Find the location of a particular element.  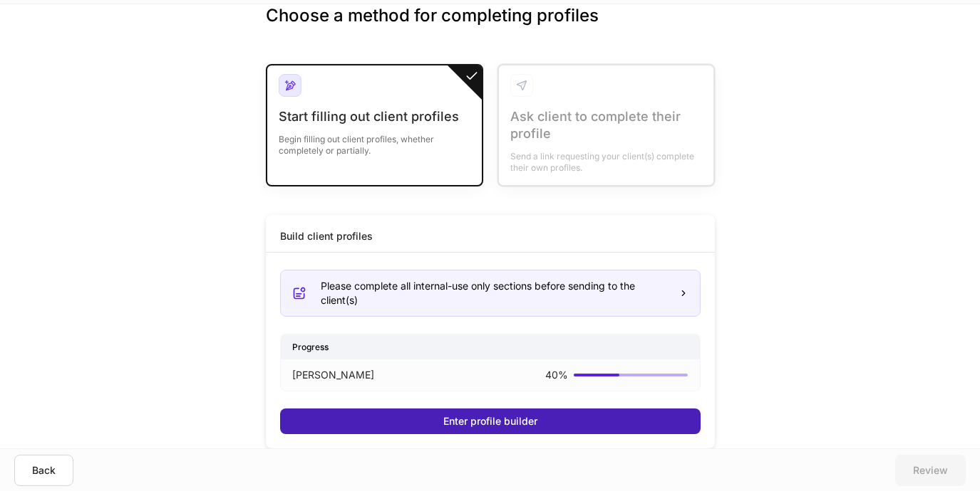

p: 40 % is located at coordinates (557, 375).